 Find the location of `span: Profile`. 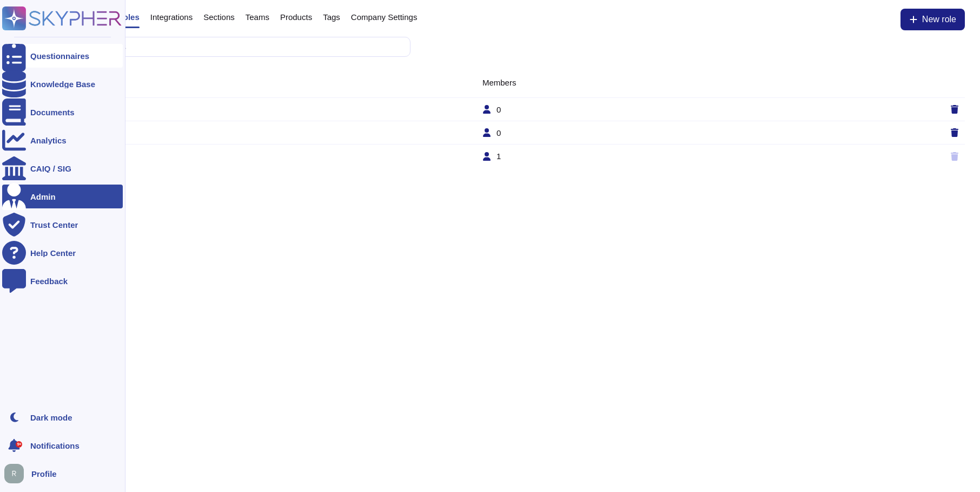

span: Profile is located at coordinates (44, 473).